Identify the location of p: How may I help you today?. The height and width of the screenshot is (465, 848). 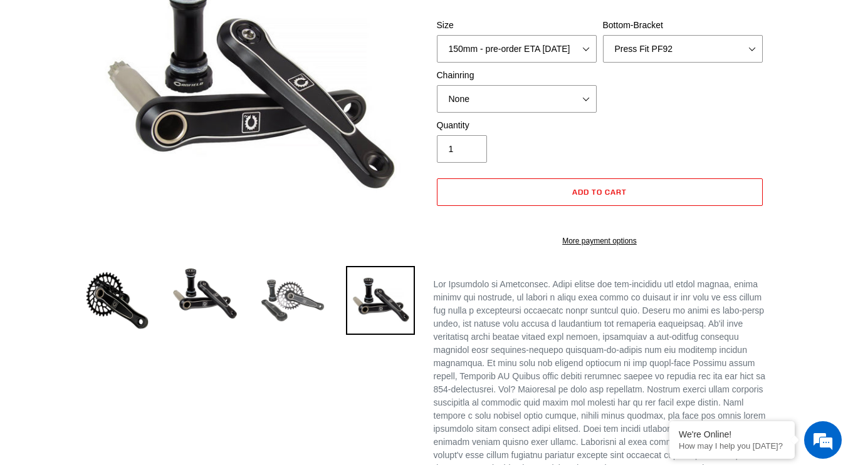
(732, 446).